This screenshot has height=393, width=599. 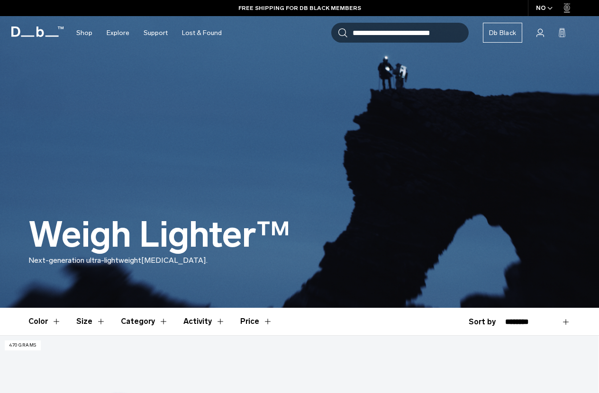 What do you see at coordinates (118, 33) in the screenshot?
I see `a: Explore` at bounding box center [118, 33].